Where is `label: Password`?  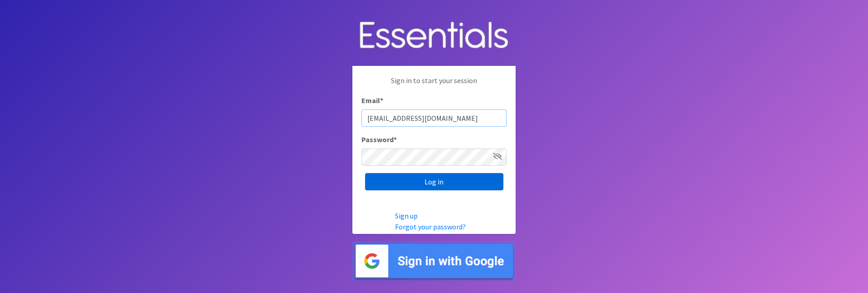
label: Password is located at coordinates (380, 139).